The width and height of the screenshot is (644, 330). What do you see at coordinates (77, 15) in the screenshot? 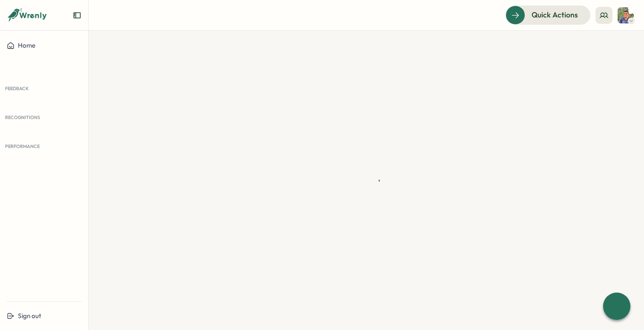
I see `button: Expand sidebar` at bounding box center [77, 15].